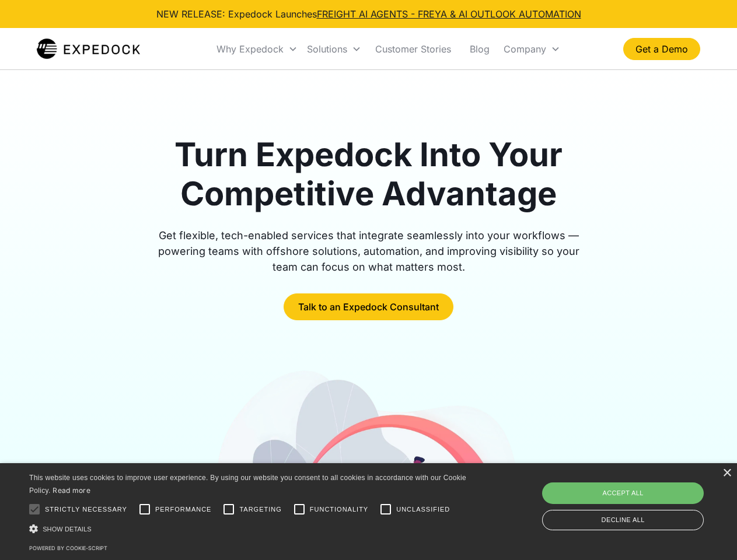 The height and width of the screenshot is (560, 737). Describe the element at coordinates (413, 49) in the screenshot. I see `a: Customer Stories` at that location.